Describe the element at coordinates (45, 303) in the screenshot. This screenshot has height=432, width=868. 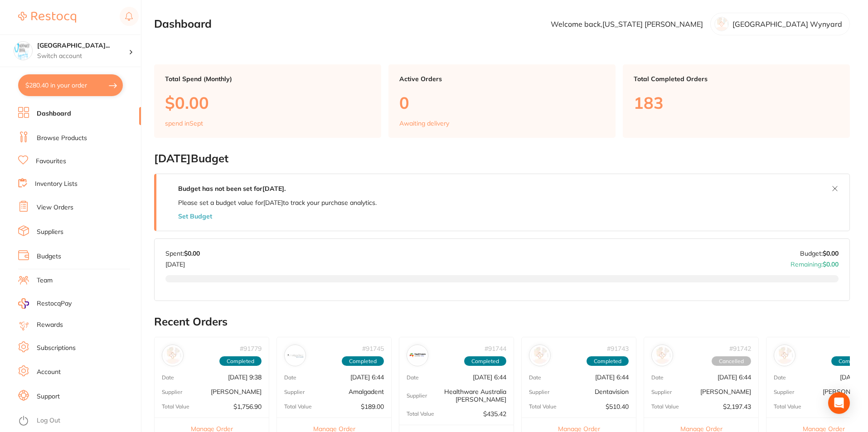
I see `a: RestocqPay` at that location.